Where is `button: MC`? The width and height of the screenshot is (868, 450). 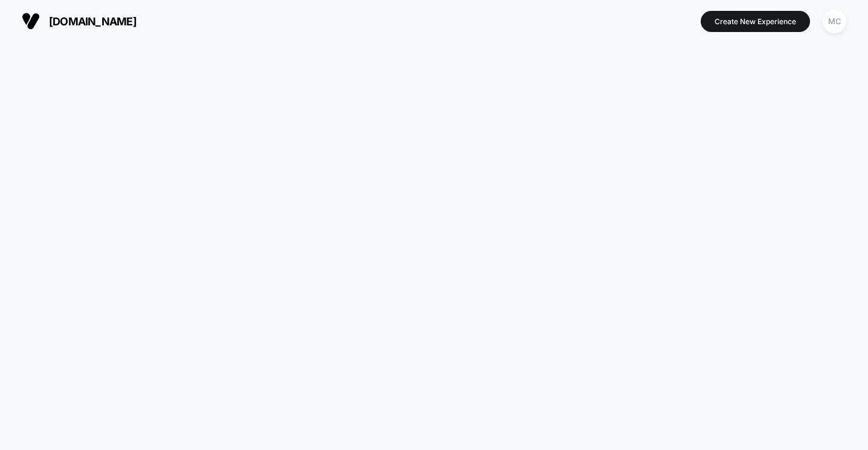
button: MC is located at coordinates (834, 21).